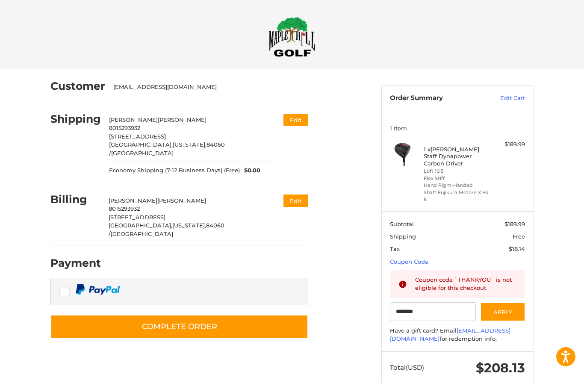 Image resolution: width=584 pixels, height=392 pixels. What do you see at coordinates (76, 119) in the screenshot?
I see `h2: Shipping` at bounding box center [76, 119].